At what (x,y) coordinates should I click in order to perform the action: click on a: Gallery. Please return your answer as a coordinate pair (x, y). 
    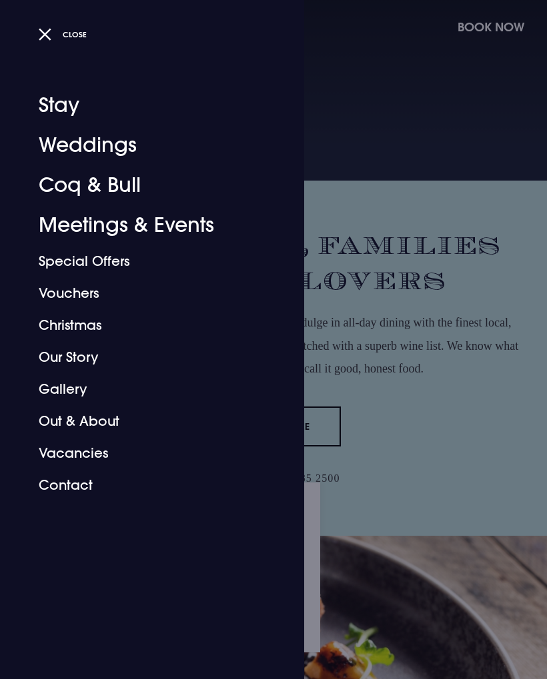
    Looking at the image, I should click on (144, 389).